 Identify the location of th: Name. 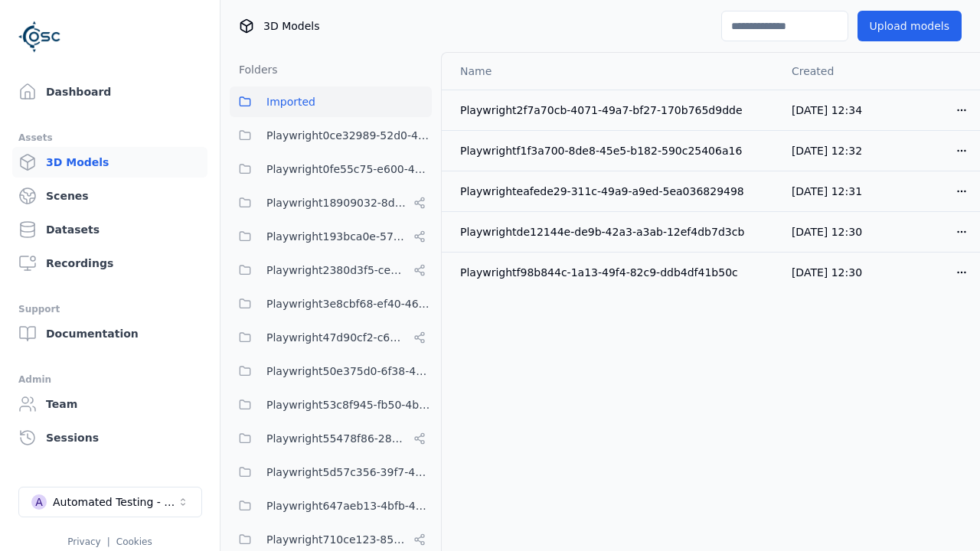
(610, 71).